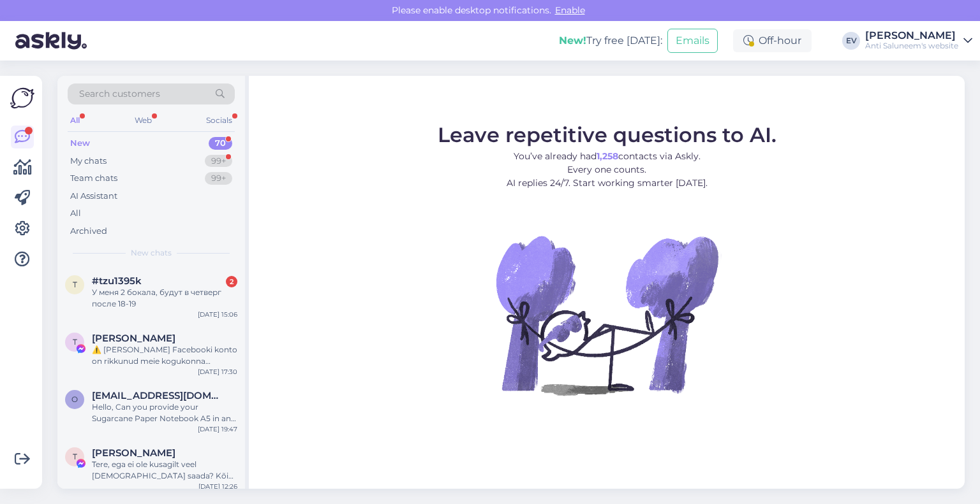  What do you see at coordinates (22, 98) in the screenshot?
I see `img: Askly Logo` at bounding box center [22, 98].